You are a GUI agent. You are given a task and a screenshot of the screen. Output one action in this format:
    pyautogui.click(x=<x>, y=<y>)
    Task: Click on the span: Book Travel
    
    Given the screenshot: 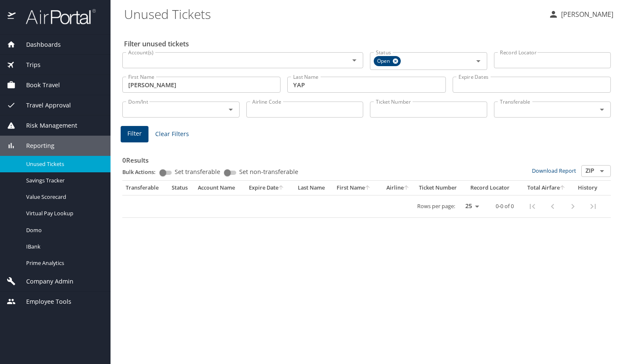 What is the action you would take?
    pyautogui.click(x=37, y=85)
    